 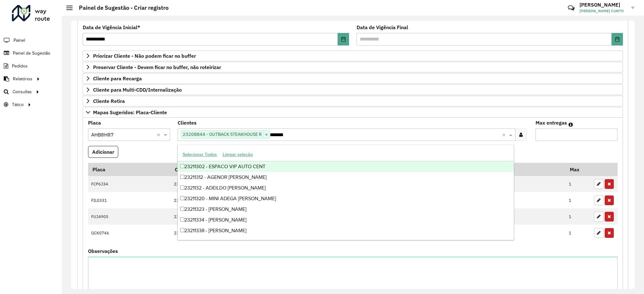 I want to click on td: FIL0331, so click(x=129, y=200).